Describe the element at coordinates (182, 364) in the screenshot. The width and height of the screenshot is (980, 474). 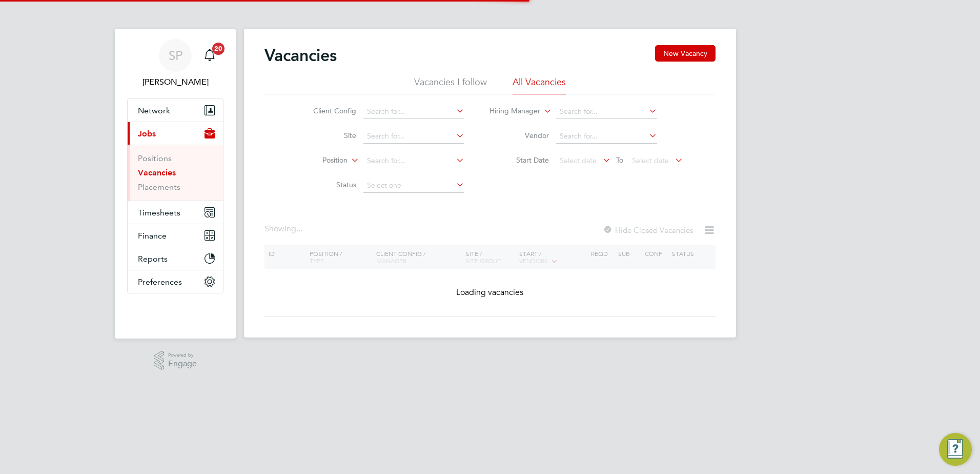
I see `span: Engage` at that location.